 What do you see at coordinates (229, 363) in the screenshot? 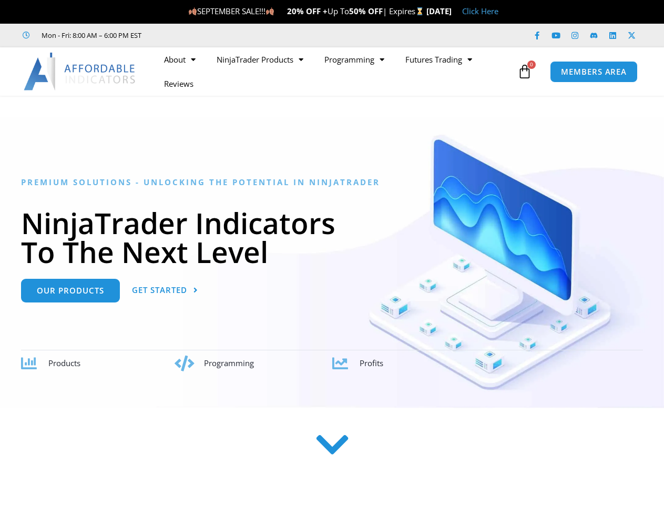
I see `span: Programming` at bounding box center [229, 363].